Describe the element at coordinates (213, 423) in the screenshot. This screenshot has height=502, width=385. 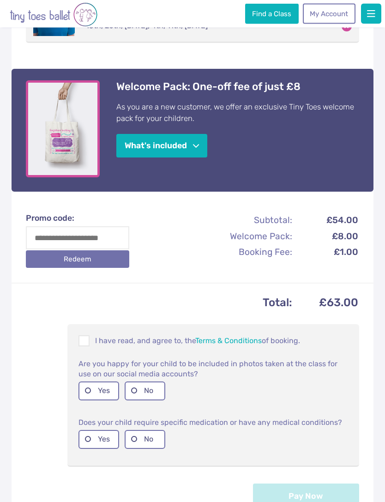
I see `p: Does your child require specific medication or have any medical conditions?` at that location.